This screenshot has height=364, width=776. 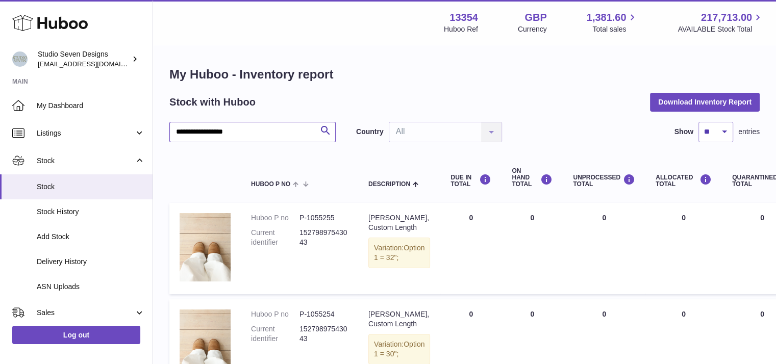 I want to click on div: ON HAND Total, so click(x=532, y=178).